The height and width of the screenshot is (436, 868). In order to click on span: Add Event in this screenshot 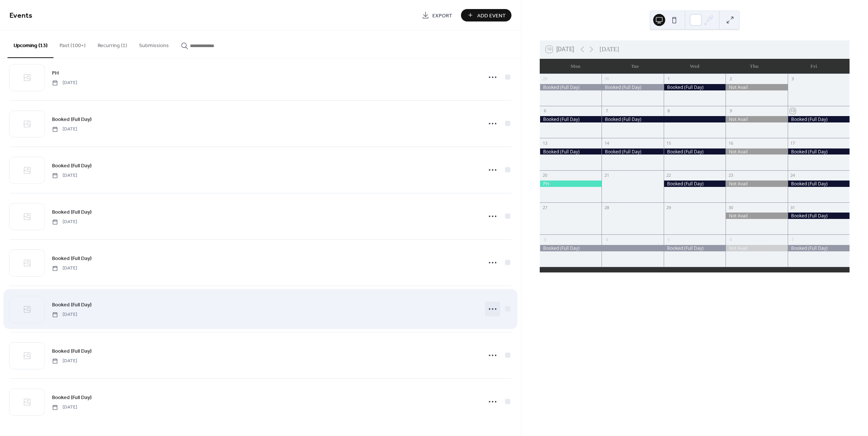, I will do `click(491, 16)`.